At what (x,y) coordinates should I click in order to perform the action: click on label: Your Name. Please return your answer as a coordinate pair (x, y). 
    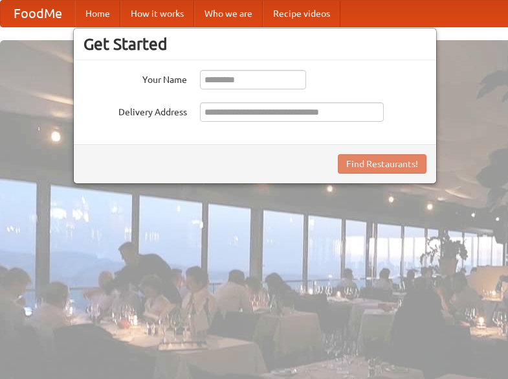
    Looking at the image, I should click on (135, 78).